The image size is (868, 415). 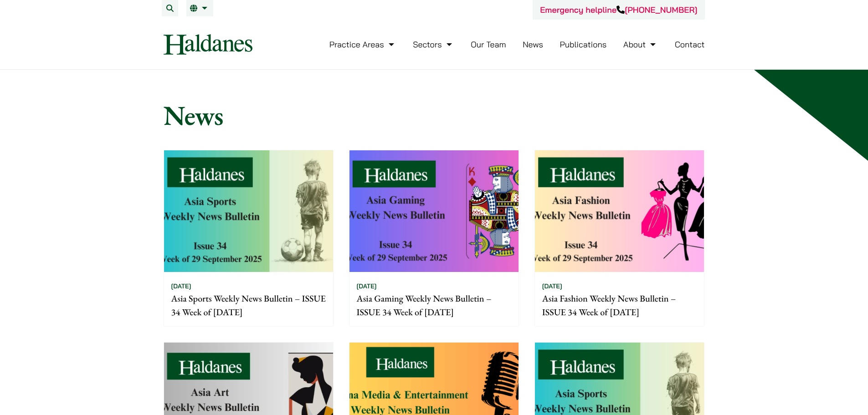 What do you see at coordinates (690, 44) in the screenshot?
I see `a: Contact` at bounding box center [690, 44].